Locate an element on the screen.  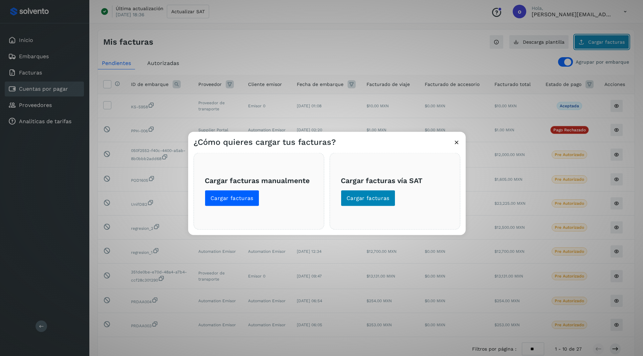
h3: Cargar facturas manualmente is located at coordinates (259, 180).